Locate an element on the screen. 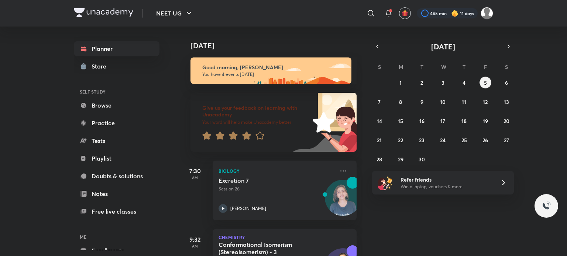 This screenshot has width=567, height=256. abbr: September 7, 2025 is located at coordinates (379, 102).